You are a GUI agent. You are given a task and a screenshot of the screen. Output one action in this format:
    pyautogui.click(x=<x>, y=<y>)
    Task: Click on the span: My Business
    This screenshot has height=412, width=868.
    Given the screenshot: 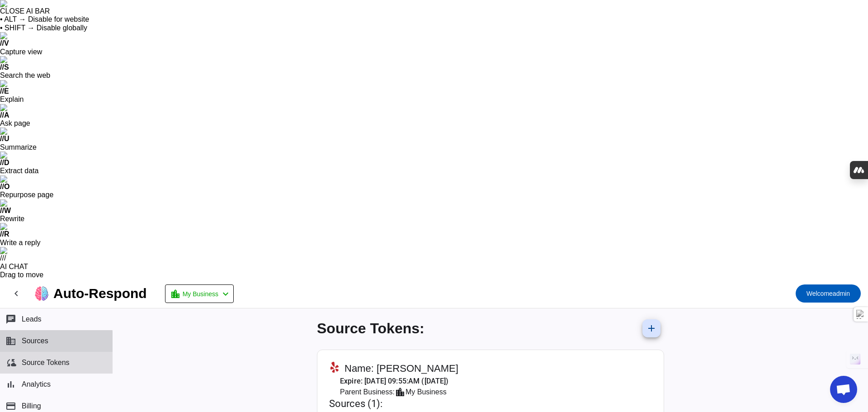 What is the action you would take?
    pyautogui.click(x=200, y=294)
    